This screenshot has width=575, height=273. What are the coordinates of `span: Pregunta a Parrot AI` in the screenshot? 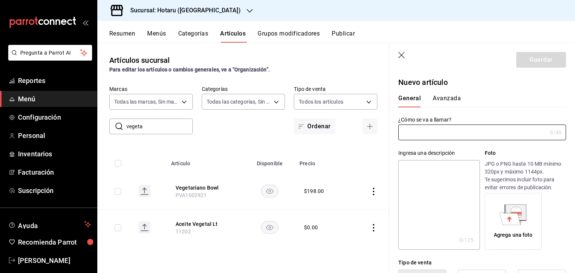 It's located at (50, 53).